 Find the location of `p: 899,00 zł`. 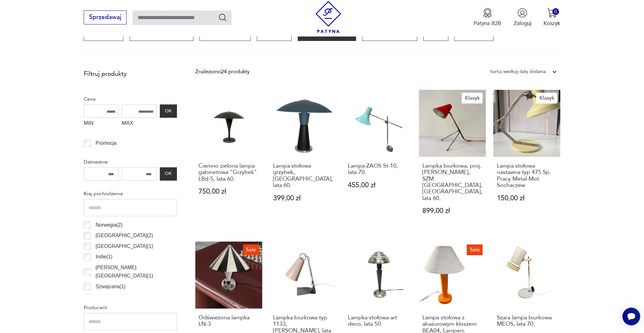

p: 899,00 zł is located at coordinates (452, 211).